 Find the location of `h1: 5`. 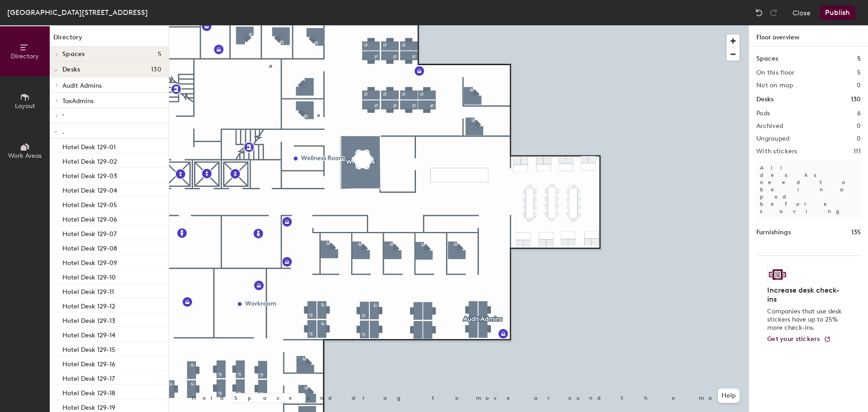

h1: 5 is located at coordinates (859, 59).